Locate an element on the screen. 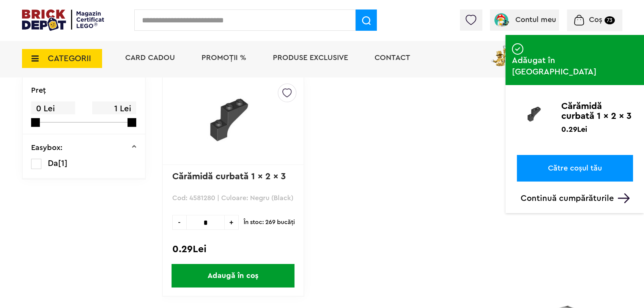 This screenshot has width=644, height=308. span: 1 Lei is located at coordinates (114, 109).